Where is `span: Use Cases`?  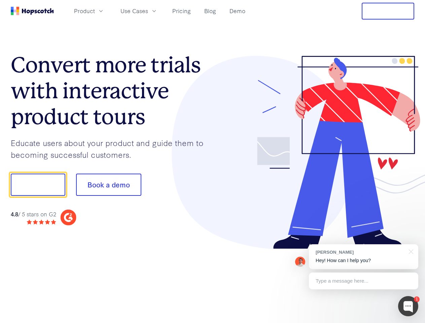
span: Use Cases is located at coordinates (134, 11).